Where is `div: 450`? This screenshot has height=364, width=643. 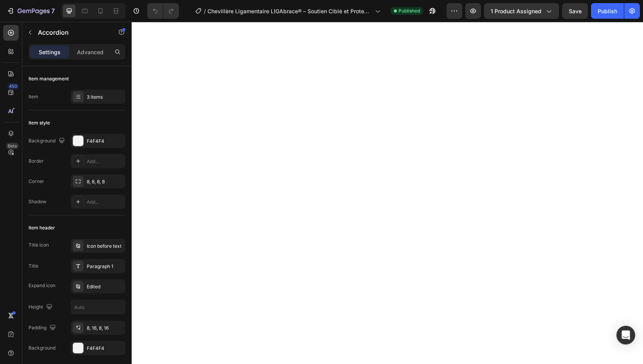 div: 450 is located at coordinates (13, 86).